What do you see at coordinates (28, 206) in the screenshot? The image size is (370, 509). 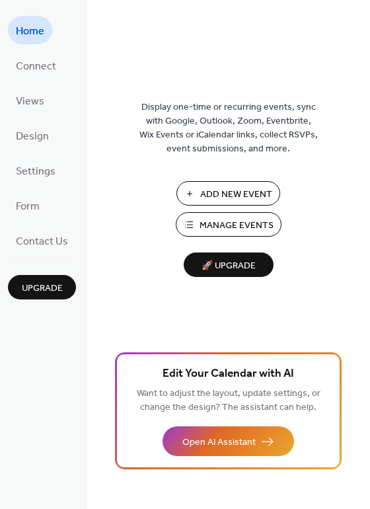 I see `span: Form` at bounding box center [28, 206].